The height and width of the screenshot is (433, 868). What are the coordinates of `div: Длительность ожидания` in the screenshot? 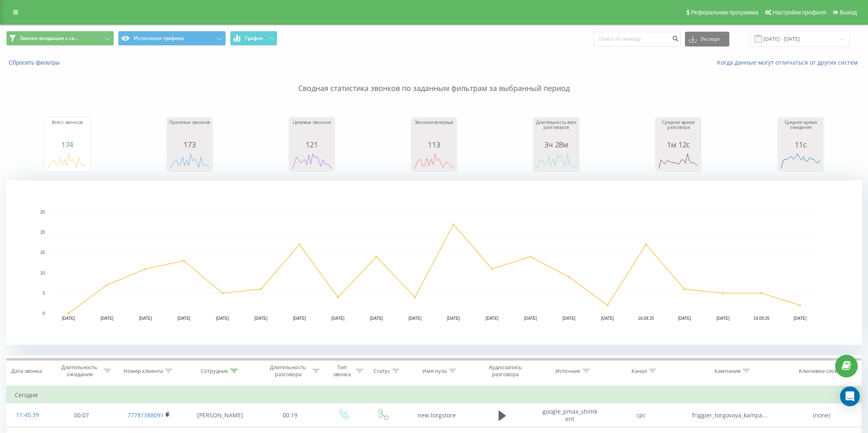 It's located at (80, 371).